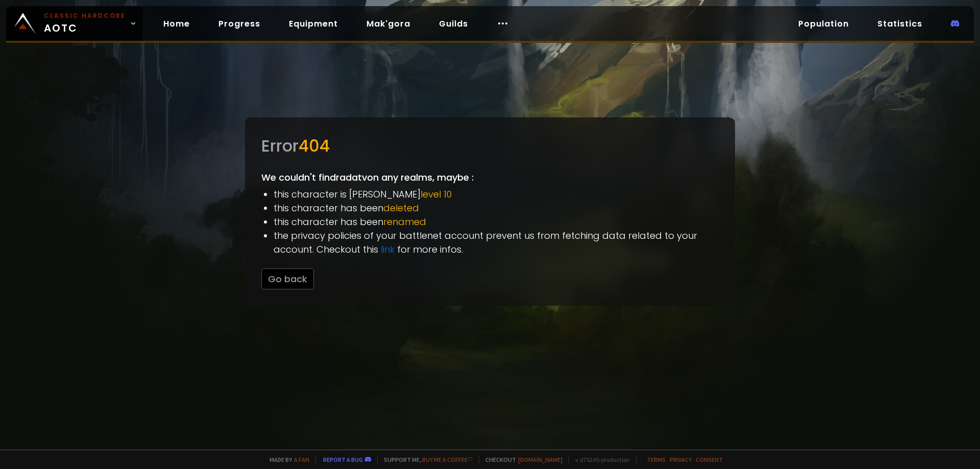  I want to click on a: Home, so click(177, 24).